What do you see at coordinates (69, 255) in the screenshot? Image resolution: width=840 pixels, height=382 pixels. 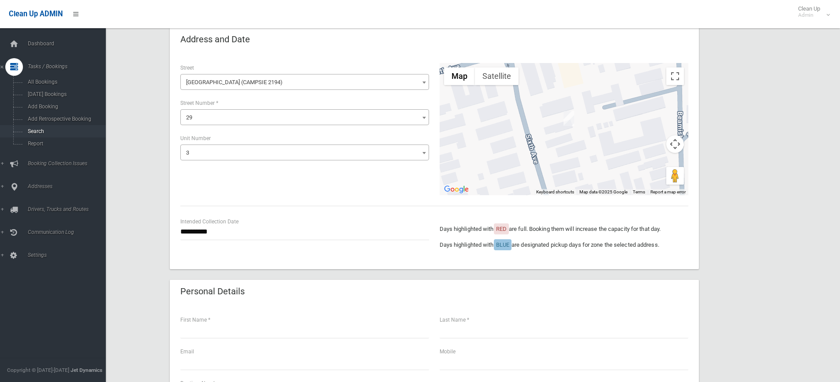 I see `span: Settings` at bounding box center [69, 255].